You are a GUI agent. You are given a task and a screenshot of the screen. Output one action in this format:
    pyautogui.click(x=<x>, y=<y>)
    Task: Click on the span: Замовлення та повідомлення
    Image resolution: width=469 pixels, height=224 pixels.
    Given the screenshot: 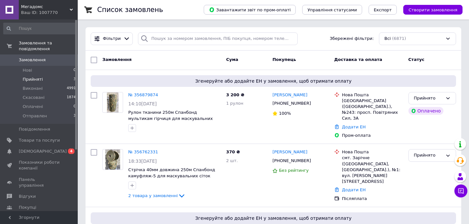 What is the action you would take?
    pyautogui.click(x=48, y=46)
    